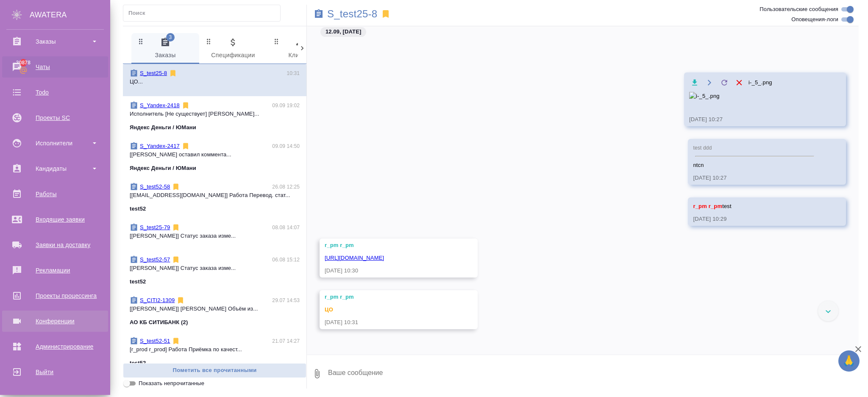  Describe the element at coordinates (215, 82) in the screenshot. I see `p: ЦО...` at that location.